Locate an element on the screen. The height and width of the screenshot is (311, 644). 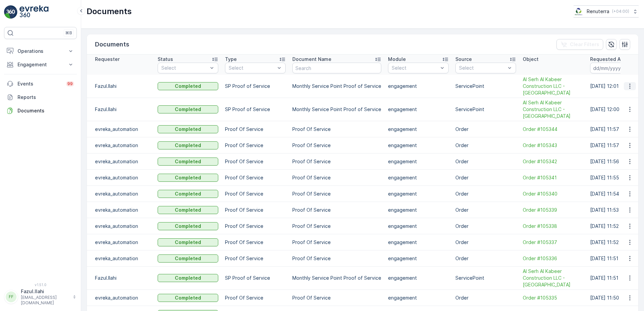
span: Order #105341 is located at coordinates (553, 178).